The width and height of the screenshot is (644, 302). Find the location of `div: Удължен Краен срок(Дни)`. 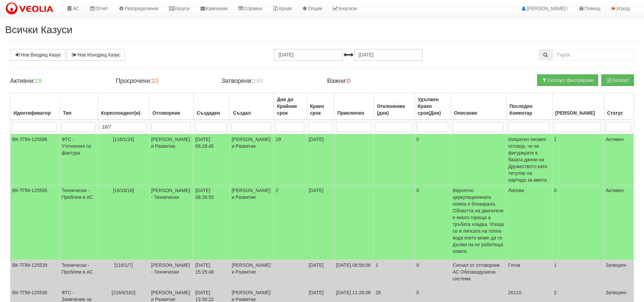

div: Удължен Краен срок(Дни) is located at coordinates (432, 106).